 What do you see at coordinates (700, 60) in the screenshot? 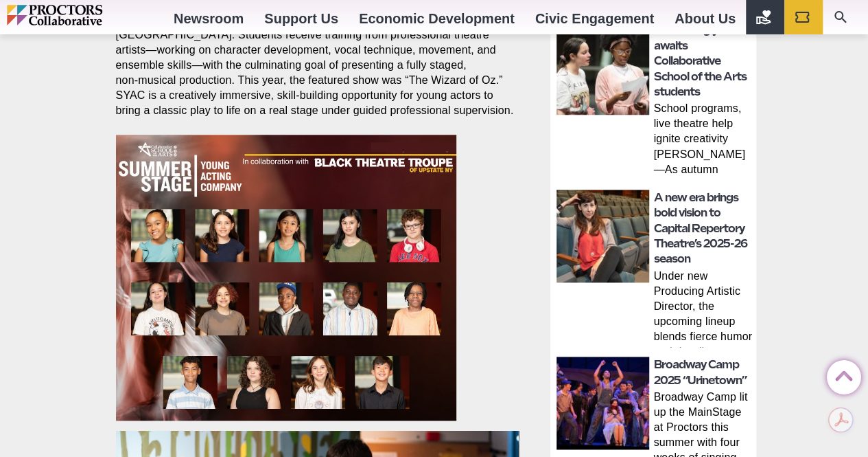
I see `a: An exciting year awaits Collaborative School of the Arts students` at bounding box center [700, 60].